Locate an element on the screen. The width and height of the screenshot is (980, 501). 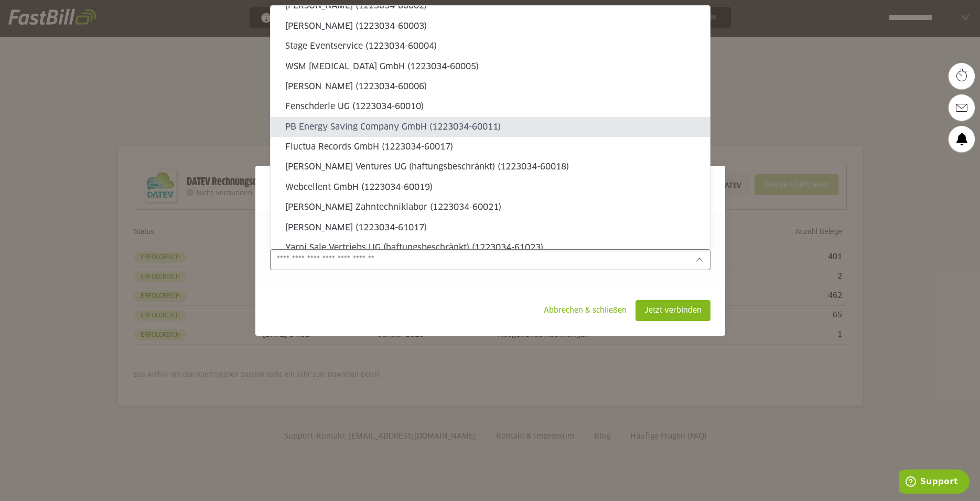
sl-option: Fenschderle UG (1223034-60010) is located at coordinates (490, 106).